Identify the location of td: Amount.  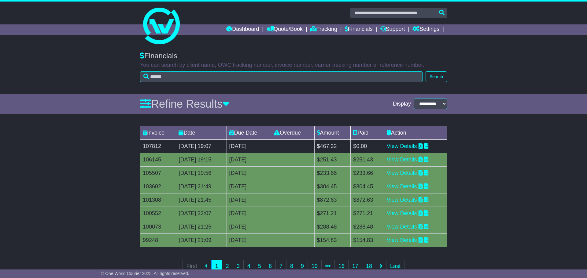
(332, 133).